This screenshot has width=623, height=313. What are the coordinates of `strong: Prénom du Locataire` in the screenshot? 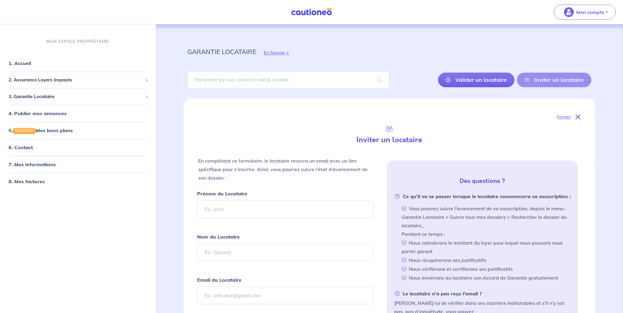 It's located at (222, 194).